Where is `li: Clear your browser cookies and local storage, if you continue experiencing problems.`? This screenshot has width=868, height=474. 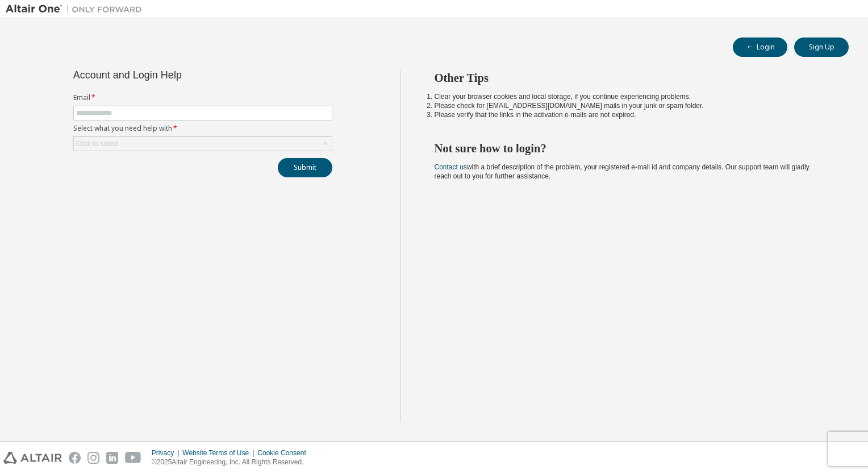 li: Clear your browser cookies and local storage, if you continue experiencing problems. is located at coordinates (632, 97).